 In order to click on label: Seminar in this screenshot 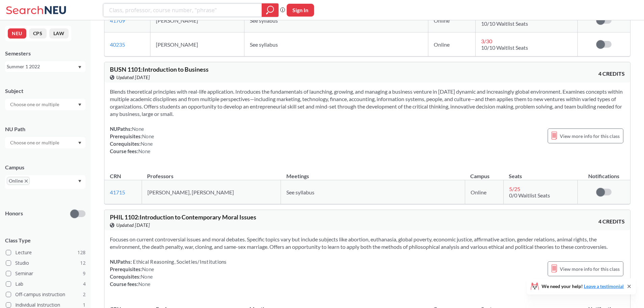, I will do `click(46, 274)`.